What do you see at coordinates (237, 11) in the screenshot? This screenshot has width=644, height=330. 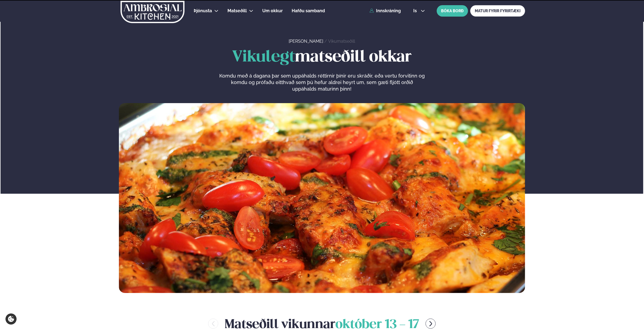 I see `span: Matseðill` at bounding box center [237, 11].